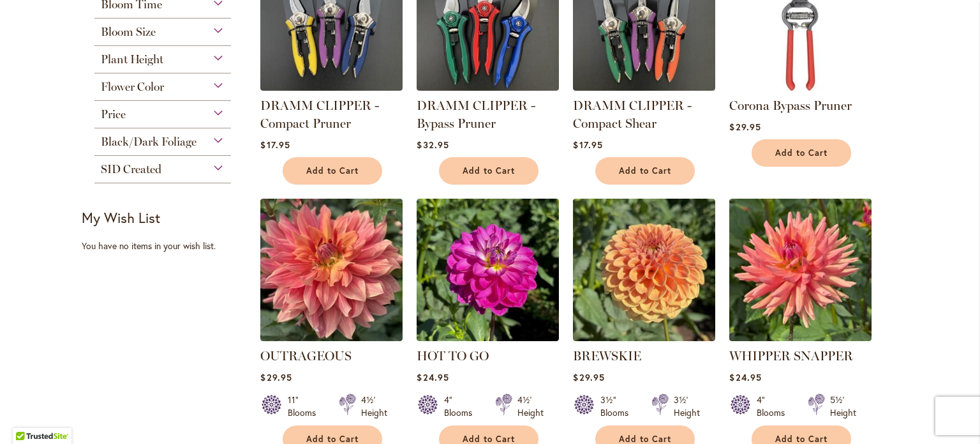  I want to click on img: OUTRAGEOUS, so click(331, 270).